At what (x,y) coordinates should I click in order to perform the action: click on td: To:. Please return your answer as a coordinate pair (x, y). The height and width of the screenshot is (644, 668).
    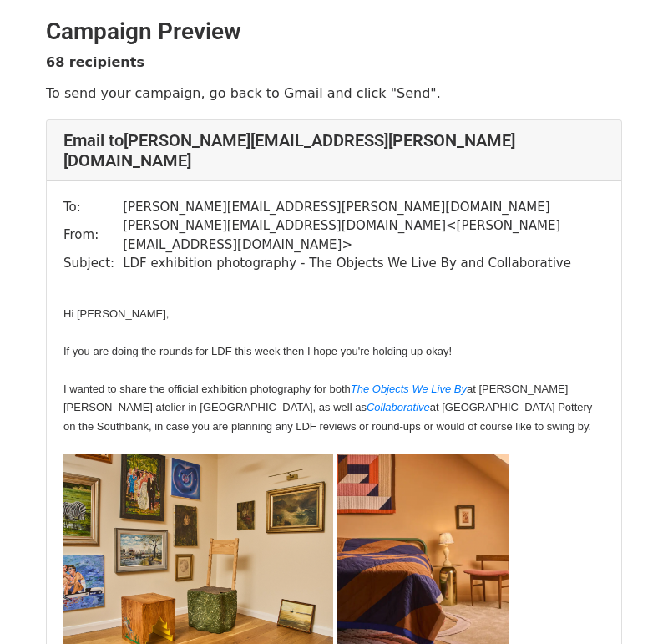
    Looking at the image, I should click on (92, 207).